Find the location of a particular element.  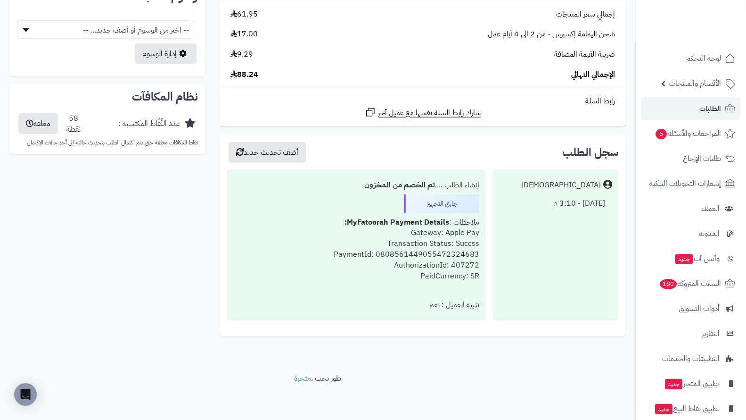

a: السلات المتروكة180 is located at coordinates (691, 283).